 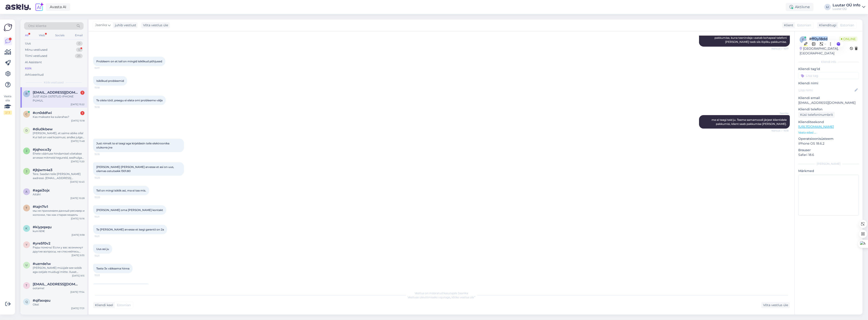 I want to click on i: „Võtke vestlus üle”, so click(x=463, y=297).